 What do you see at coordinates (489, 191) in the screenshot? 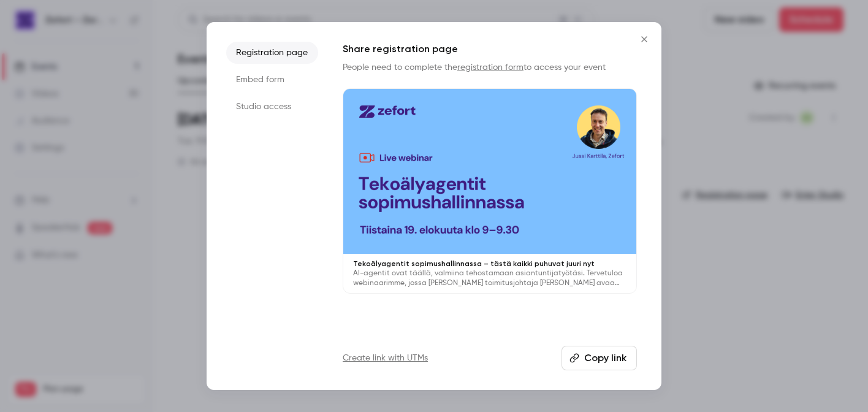
I see `a: Tekoälyagentit sopimushallinnassa – tästä kaikki puhuvat juuri nytAI-agentit ovat täällä, valmiin...` at bounding box center [489, 191].